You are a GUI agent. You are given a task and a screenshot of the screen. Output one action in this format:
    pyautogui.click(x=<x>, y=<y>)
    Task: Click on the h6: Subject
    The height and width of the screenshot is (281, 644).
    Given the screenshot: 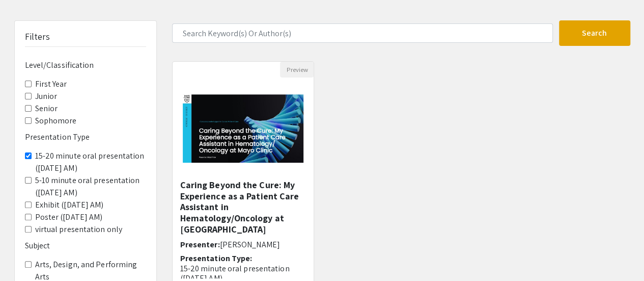 What is the action you would take?
    pyautogui.click(x=85, y=246)
    